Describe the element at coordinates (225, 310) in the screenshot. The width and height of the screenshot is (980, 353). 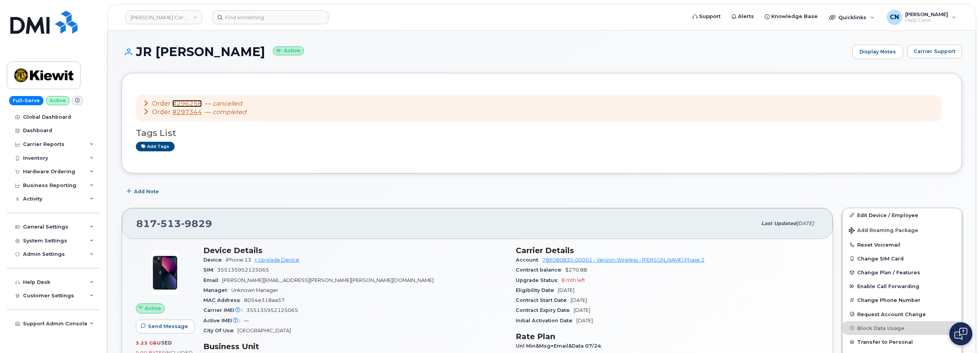
I see `span: Carrier IMEI` at that location.